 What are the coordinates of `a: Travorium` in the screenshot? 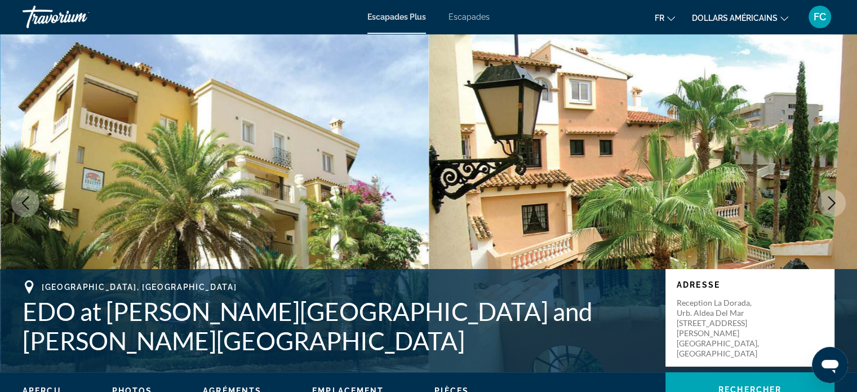 It's located at (79, 17).